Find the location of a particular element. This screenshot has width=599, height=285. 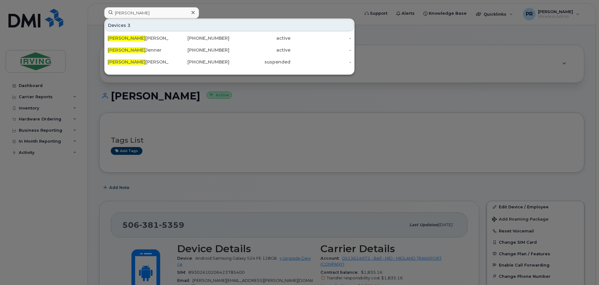

div: Devices is located at coordinates (229, 25).